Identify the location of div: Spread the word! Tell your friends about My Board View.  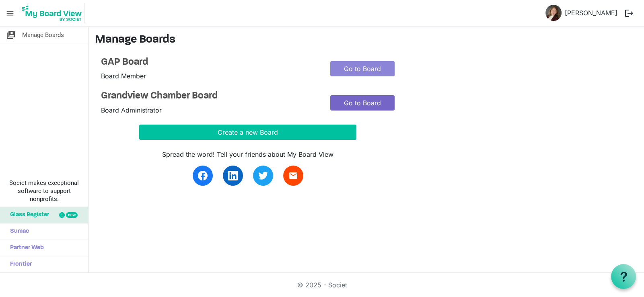
(248, 154).